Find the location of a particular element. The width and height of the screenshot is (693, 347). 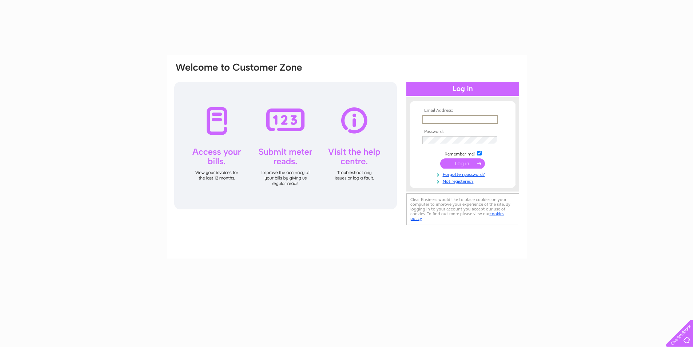

div: Clear Business would like to place cookies on your computer to improve your experience of the sit... is located at coordinates (463, 209).